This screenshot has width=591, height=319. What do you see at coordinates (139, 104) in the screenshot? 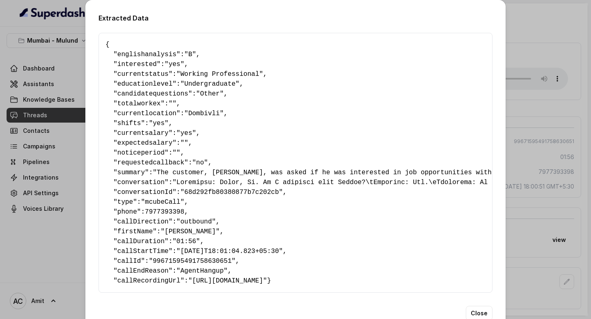
I see `span: totalworkex` at bounding box center [139, 104].